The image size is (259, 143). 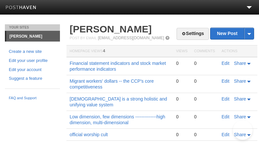 I want to click on a: New Post, so click(x=232, y=33).